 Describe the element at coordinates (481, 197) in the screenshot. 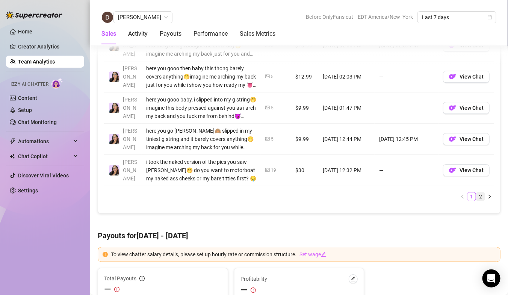

I see `a: 2` at that location.